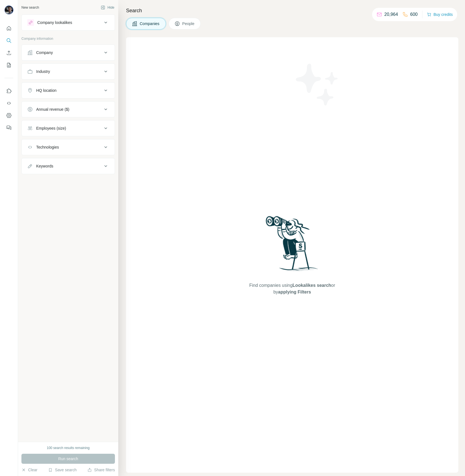 This screenshot has width=465, height=476. I want to click on button: Enrich CSV, so click(9, 53).